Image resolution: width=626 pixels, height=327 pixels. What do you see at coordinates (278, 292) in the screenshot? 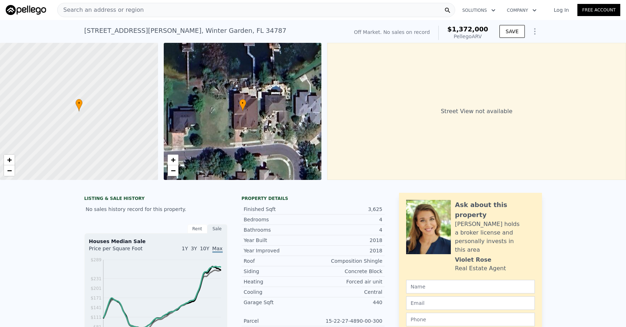
I see `div: Cooling` at bounding box center [278, 292].